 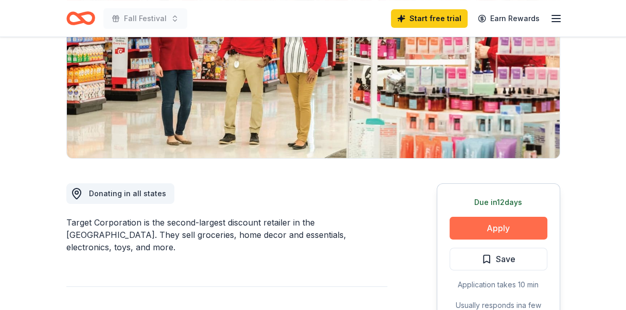 I want to click on a: Earn Rewards, so click(x=509, y=19).